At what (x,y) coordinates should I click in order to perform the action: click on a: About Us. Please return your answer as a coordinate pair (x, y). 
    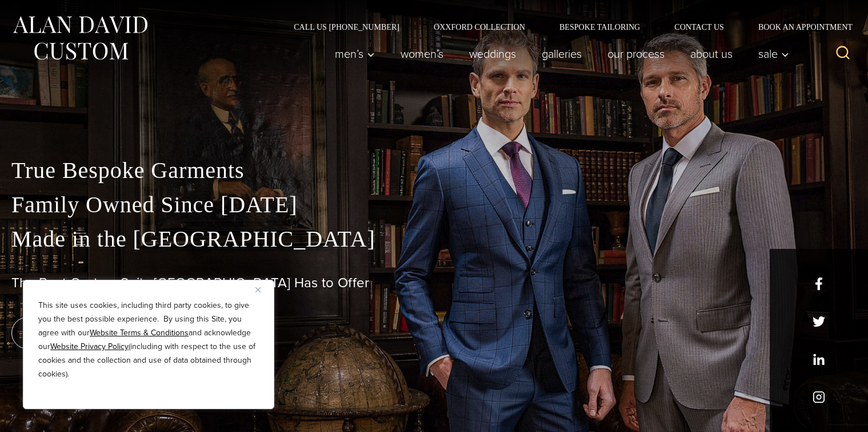
    Looking at the image, I should click on (711, 54).